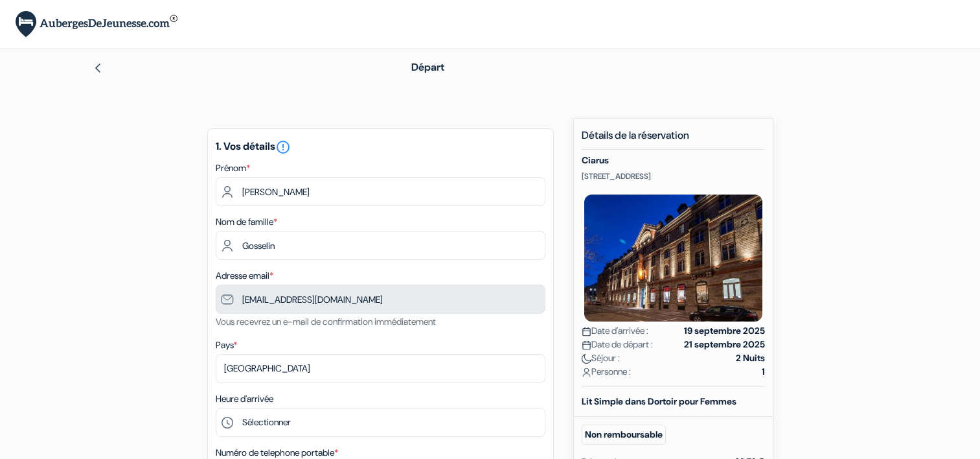 This screenshot has height=459, width=980. Describe the element at coordinates (381, 245) in the screenshot. I see `input: Entrer le nom de famille` at that location.